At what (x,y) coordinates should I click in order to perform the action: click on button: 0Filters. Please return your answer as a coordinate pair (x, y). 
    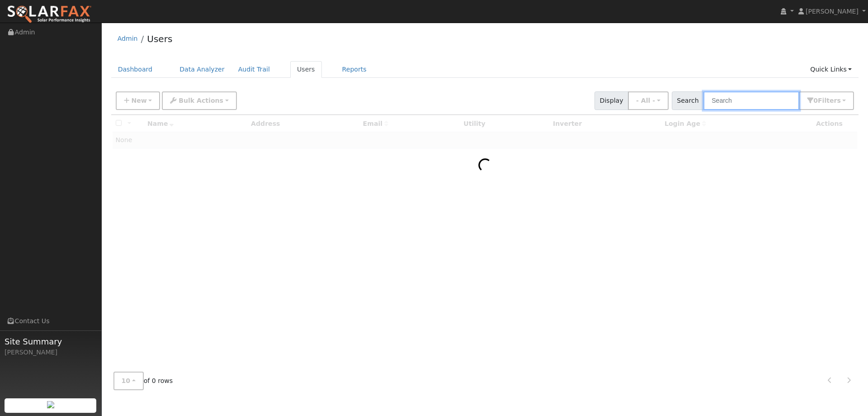
    Looking at the image, I should click on (827, 101).